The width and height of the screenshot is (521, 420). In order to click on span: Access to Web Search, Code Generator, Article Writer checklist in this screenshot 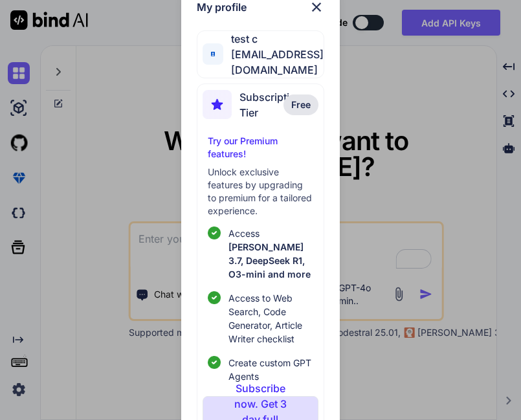, I will do `click(271, 318)`.